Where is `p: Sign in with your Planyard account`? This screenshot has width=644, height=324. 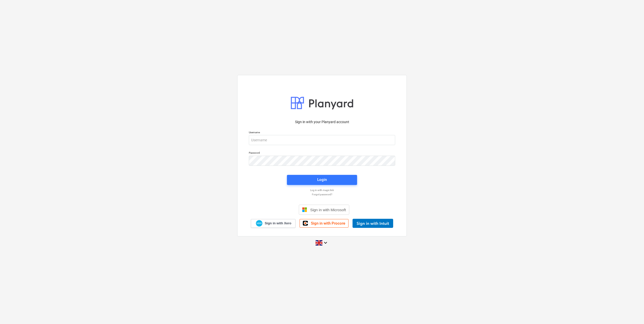
p: Sign in with your Planyard account is located at coordinates (322, 122).